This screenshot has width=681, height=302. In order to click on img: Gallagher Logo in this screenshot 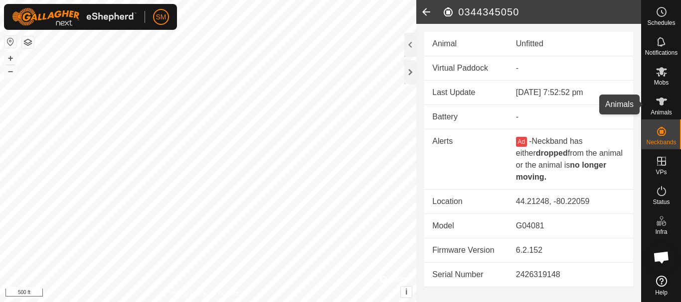, I will do `click(74, 17)`.